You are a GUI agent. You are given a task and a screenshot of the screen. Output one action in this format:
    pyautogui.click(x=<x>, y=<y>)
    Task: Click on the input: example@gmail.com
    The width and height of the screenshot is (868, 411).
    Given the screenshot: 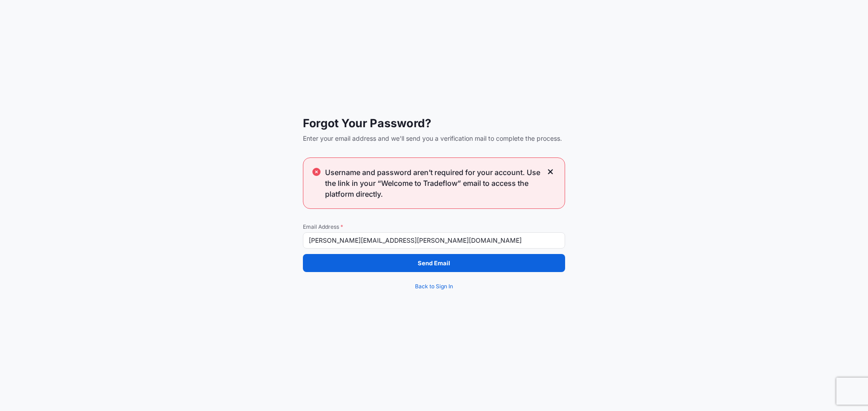 What is the action you would take?
    pyautogui.click(x=434, y=241)
    